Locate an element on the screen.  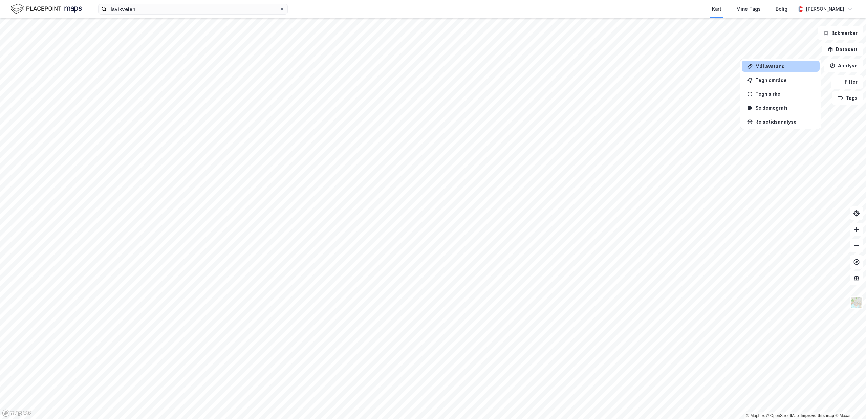
img: logo.f888ab2527a4732fd821a326f86c7f29.svg is located at coordinates (46, 9).